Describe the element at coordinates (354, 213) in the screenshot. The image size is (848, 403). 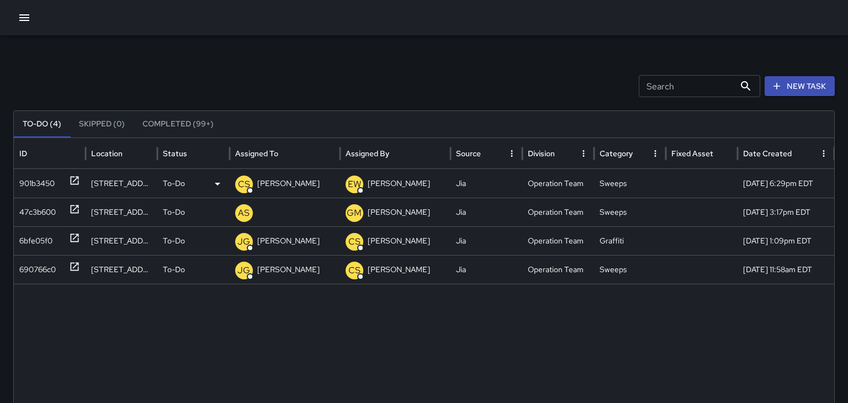
I see `p: GM` at that location.